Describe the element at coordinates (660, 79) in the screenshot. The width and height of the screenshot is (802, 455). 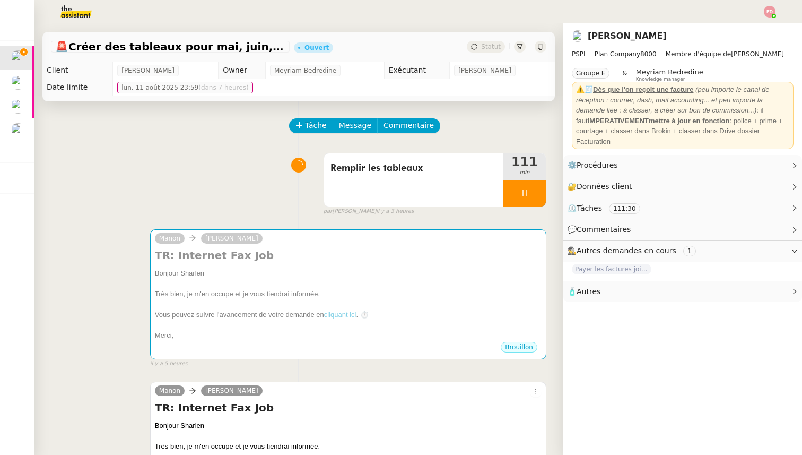
I see `span: Knowledge manager` at that location.